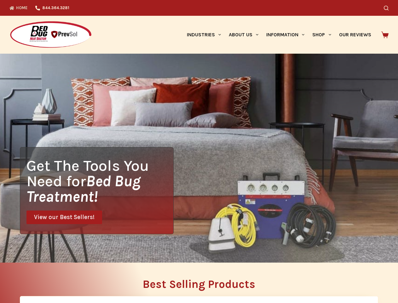 This screenshot has width=398, height=303. Describe the element at coordinates (279, 35) in the screenshot. I see `nav: Primary` at that location.